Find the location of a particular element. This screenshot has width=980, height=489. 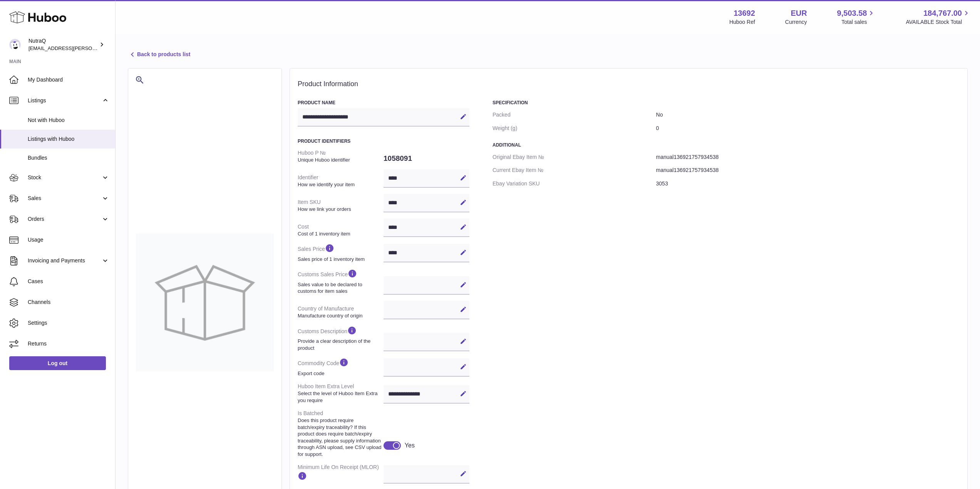

strong: Provide a clear description of the product is located at coordinates (339, 345).